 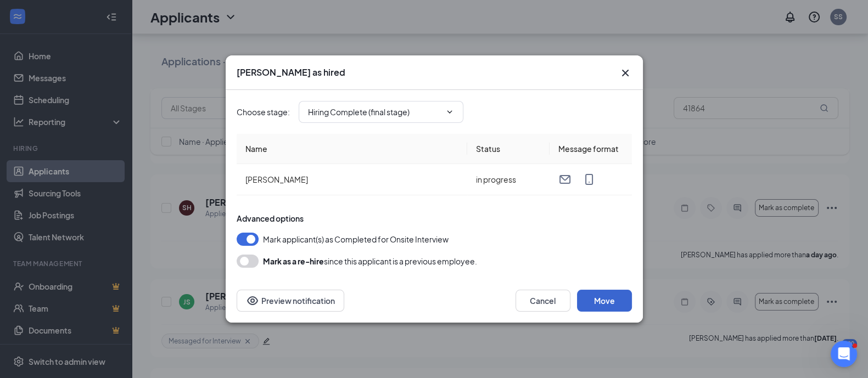 What do you see at coordinates (509, 179) in the screenshot?
I see `td: in progress` at bounding box center [509, 179].